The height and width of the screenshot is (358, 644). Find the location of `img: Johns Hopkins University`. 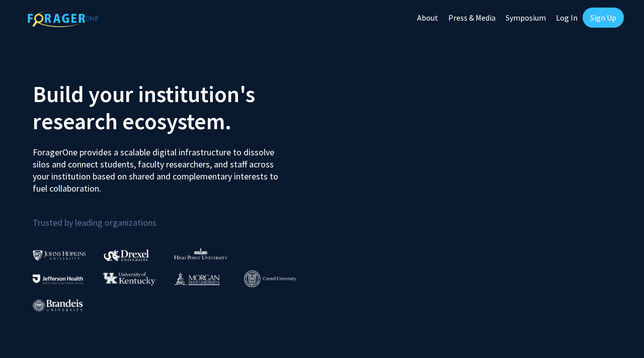

img: Johns Hopkins University is located at coordinates (60, 255).